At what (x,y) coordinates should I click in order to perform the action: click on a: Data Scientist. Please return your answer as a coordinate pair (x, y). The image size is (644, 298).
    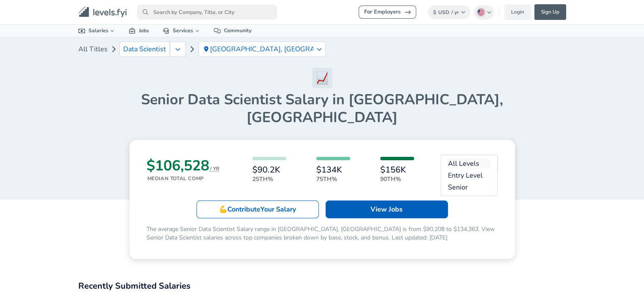
    Looking at the image, I should click on (144, 49).